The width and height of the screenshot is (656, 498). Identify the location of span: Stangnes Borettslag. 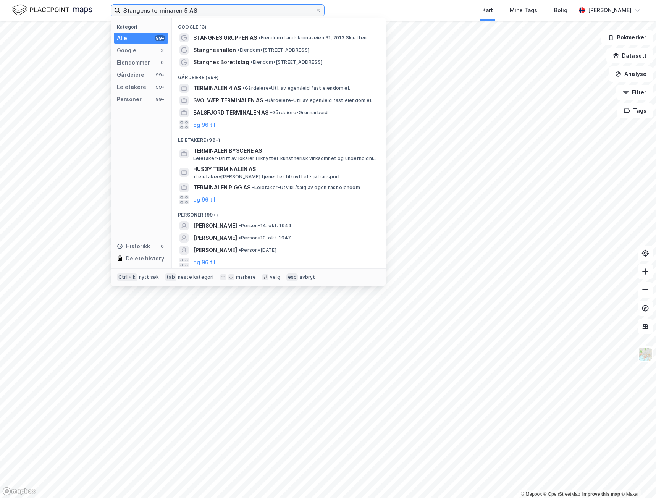
(221, 62).